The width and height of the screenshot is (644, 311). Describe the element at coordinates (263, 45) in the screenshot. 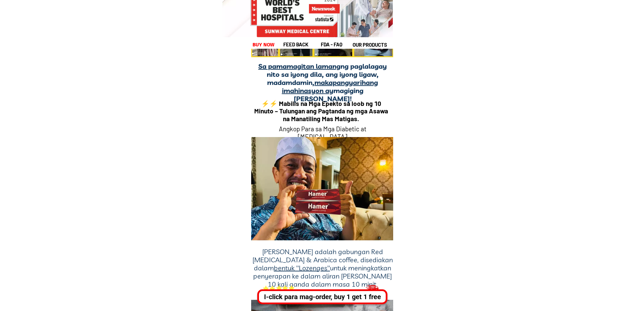

I see `h1: buy now` at that location.